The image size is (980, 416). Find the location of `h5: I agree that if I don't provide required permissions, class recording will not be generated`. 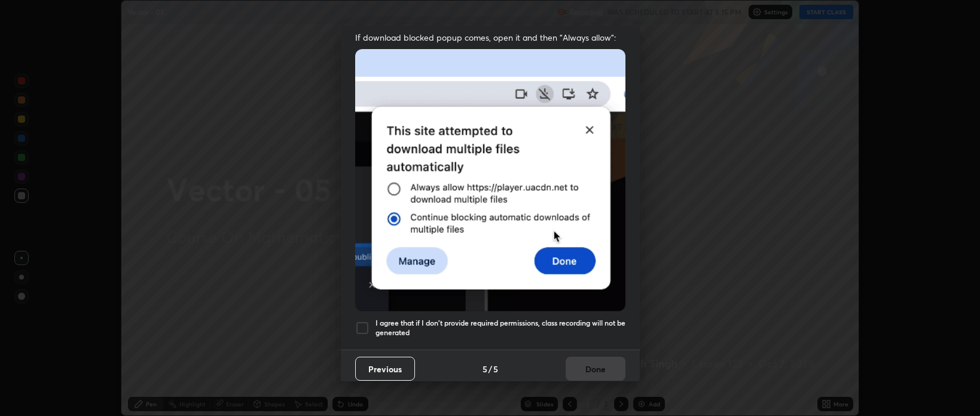

h5: I agree that if I don't provide required permissions, class recording will not be generated is located at coordinates (500, 327).